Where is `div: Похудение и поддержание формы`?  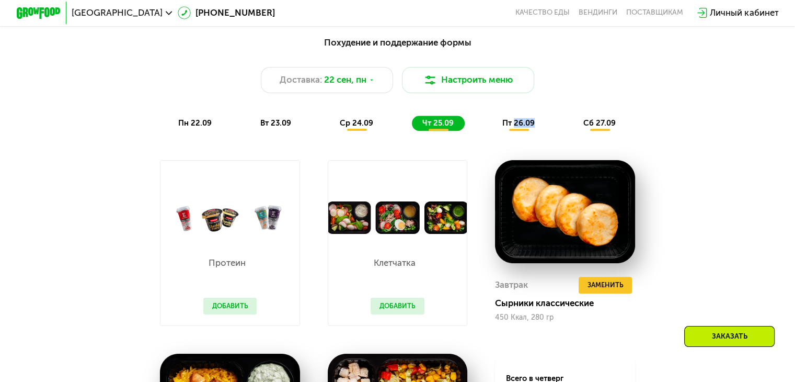 div: Похудение и поддержание формы is located at coordinates (397, 42).